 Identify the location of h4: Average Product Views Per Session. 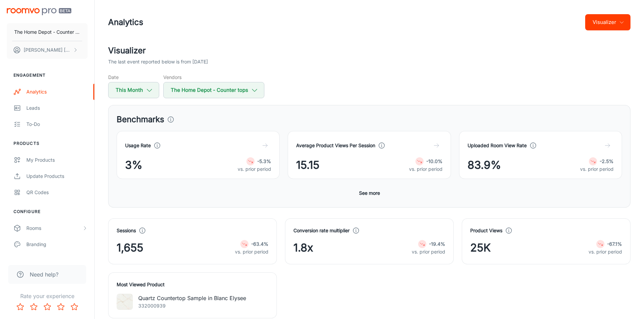
(336, 146).